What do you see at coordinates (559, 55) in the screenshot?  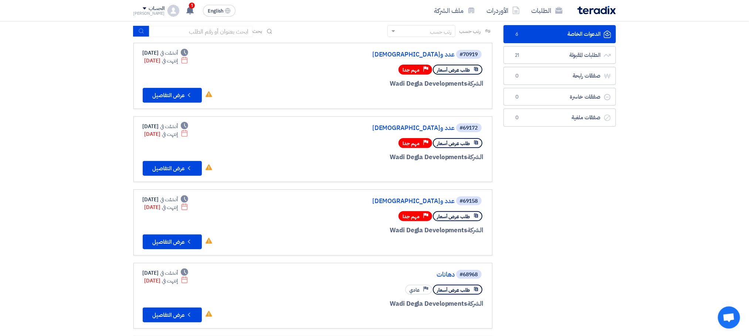 I see `a: الطلبات المقبولة21` at bounding box center [559, 55].